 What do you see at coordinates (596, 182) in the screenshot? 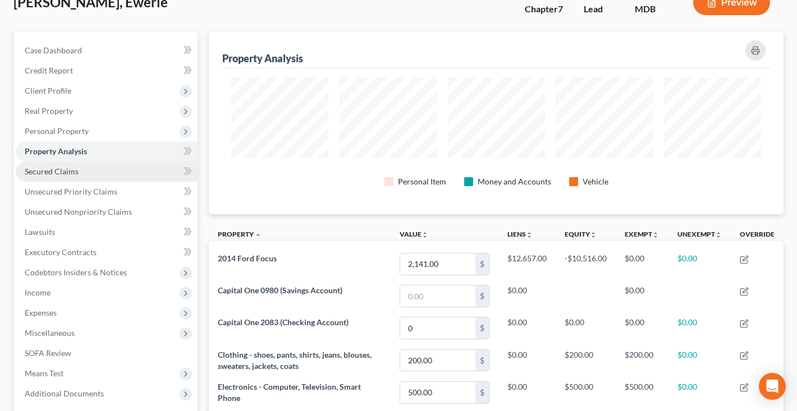
I see `div: Vehicle` at bounding box center [596, 182].